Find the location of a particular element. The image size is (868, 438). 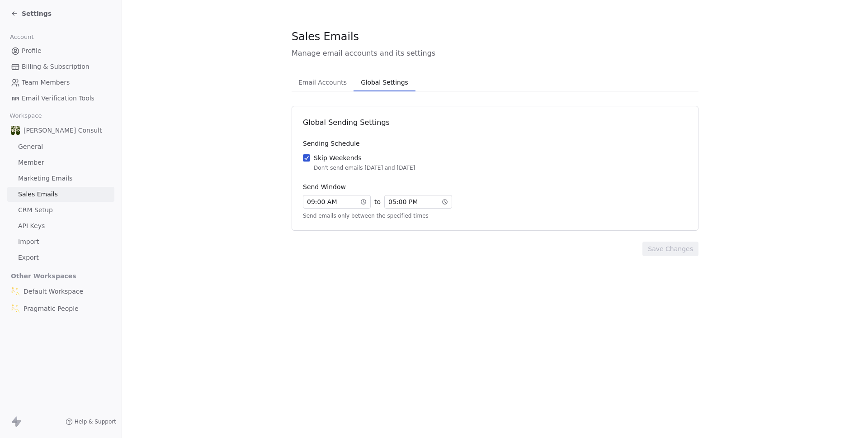

a: Member is located at coordinates (60, 162).